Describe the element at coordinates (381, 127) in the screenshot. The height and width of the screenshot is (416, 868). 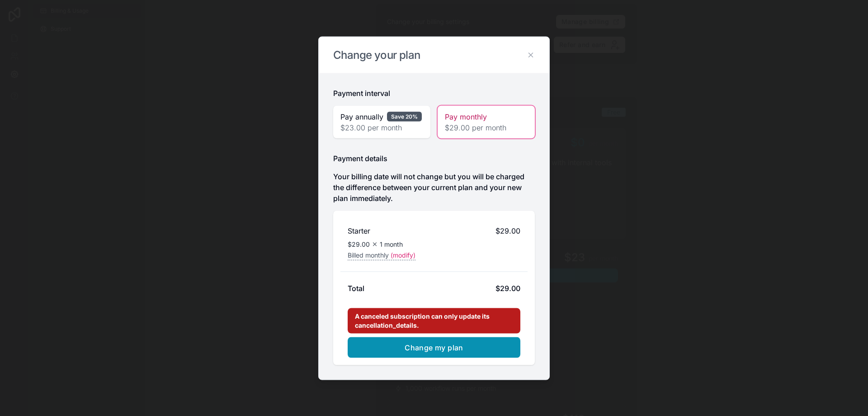
I see `span: $23.00 per month` at that location.